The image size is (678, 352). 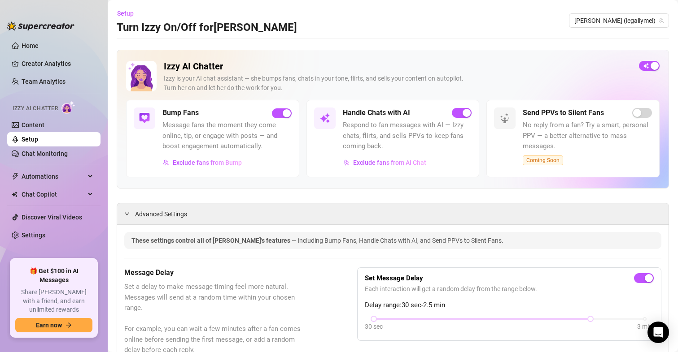 I want to click on img: logo-BBDzfeDw.svg, so click(x=41, y=26).